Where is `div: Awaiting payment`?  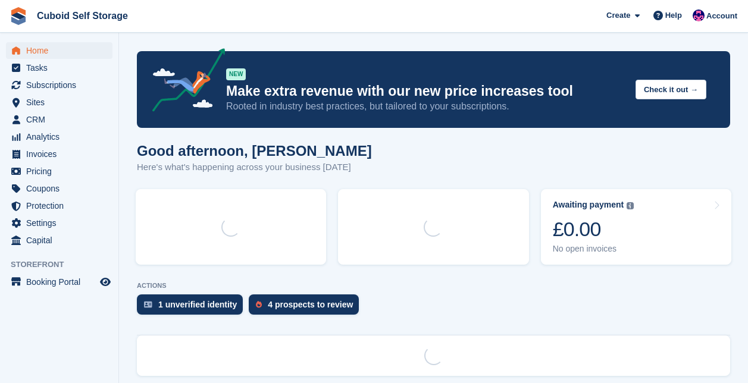
div: Awaiting payment is located at coordinates (589, 205).